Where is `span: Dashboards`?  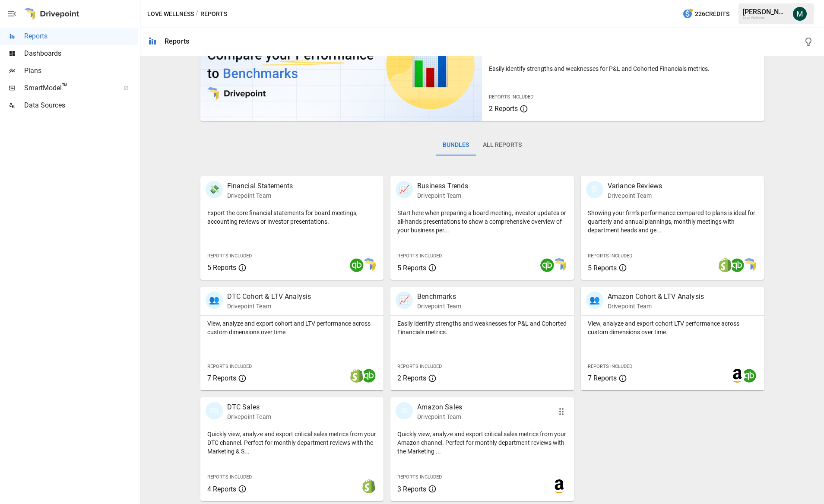
span: Dashboards is located at coordinates (81, 54).